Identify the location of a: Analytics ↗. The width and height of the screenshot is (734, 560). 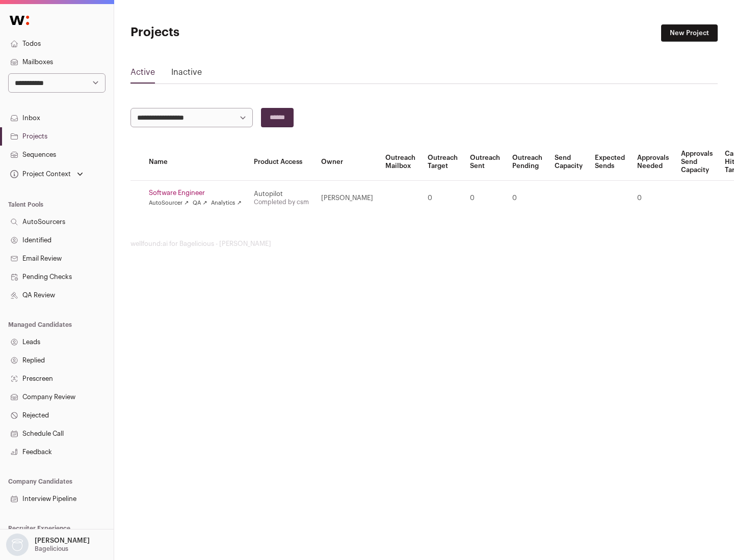
(226, 204).